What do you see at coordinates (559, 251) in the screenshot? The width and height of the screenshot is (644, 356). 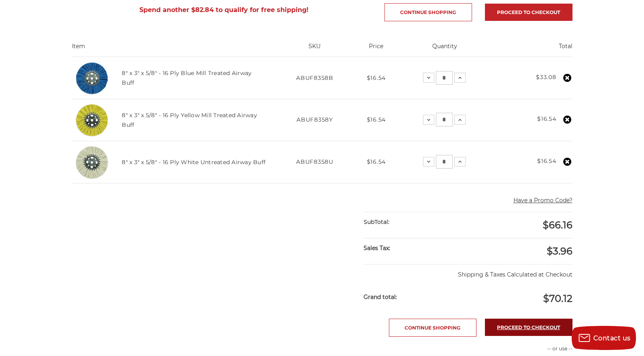 I see `span: $3.96` at bounding box center [559, 251].